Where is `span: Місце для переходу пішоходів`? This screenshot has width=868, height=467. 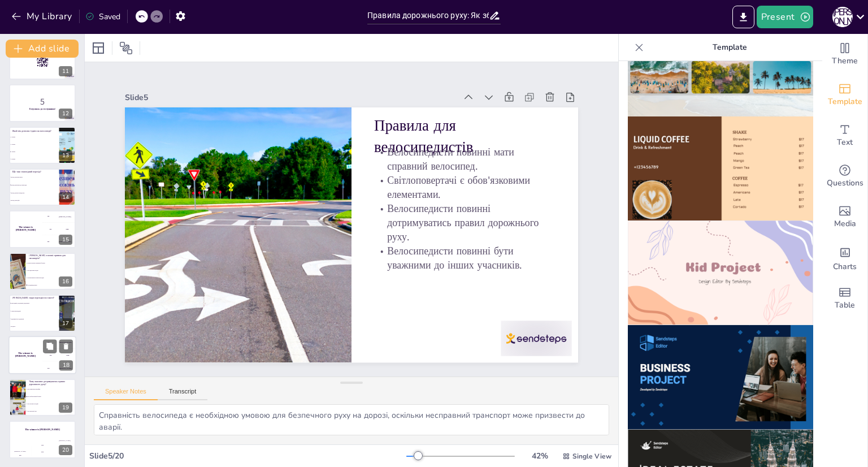 span: Місце для переходу пішоходів is located at coordinates (34, 185).